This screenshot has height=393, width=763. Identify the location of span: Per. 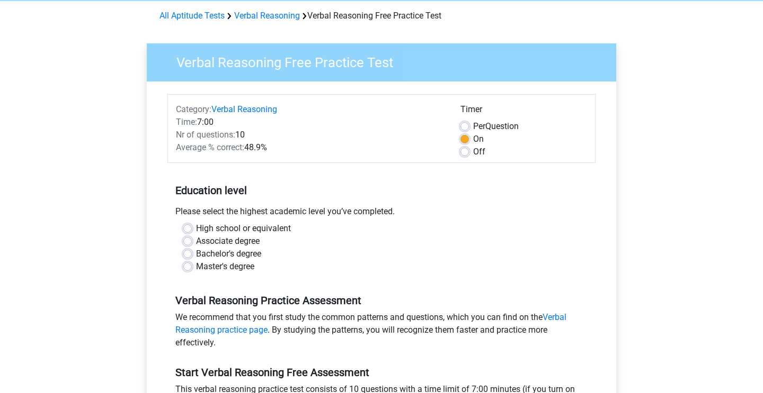
(479, 126).